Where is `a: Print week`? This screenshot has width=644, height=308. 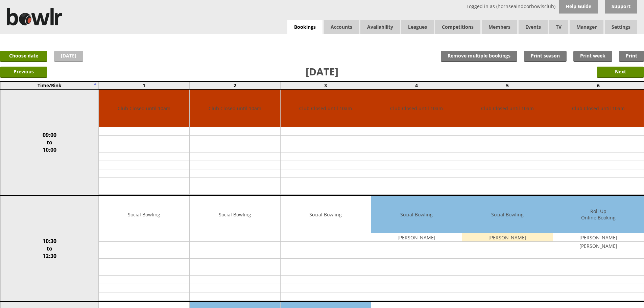
a: Print week is located at coordinates (593, 56).